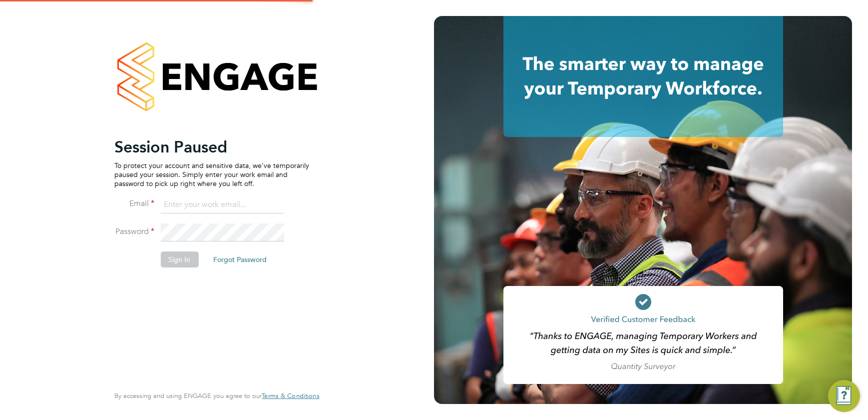  I want to click on span: Terms & Conditions, so click(290, 396).